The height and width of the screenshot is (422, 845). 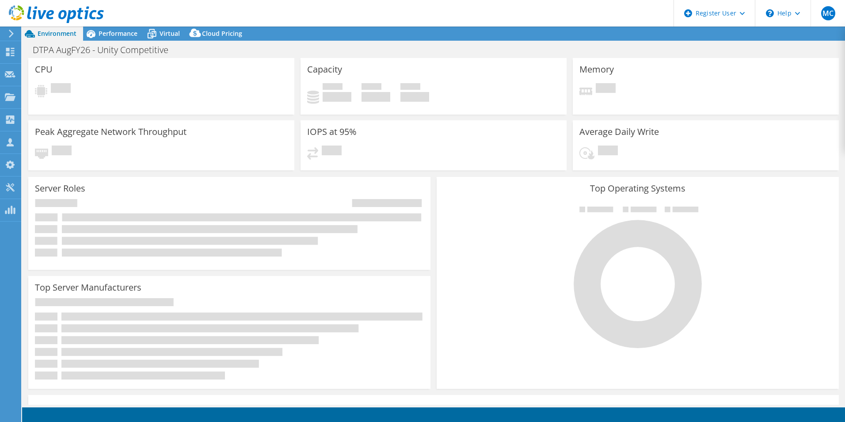 What do you see at coordinates (325, 69) in the screenshot?
I see `h3: Capacity` at bounding box center [325, 69].